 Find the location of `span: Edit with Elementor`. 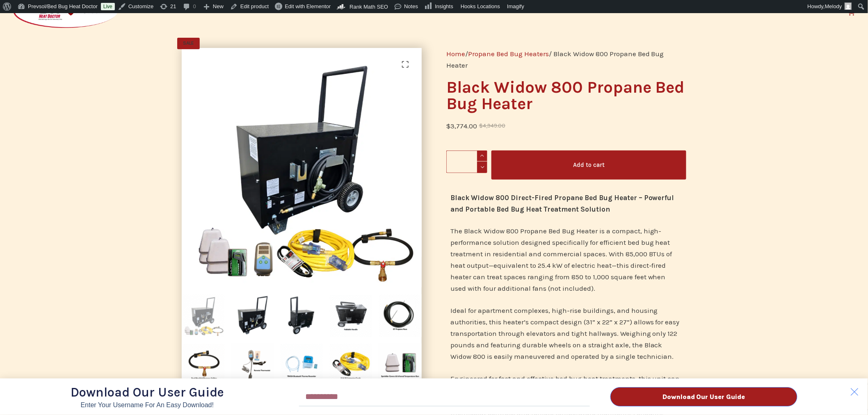

span: Edit with Elementor is located at coordinates (308, 6).